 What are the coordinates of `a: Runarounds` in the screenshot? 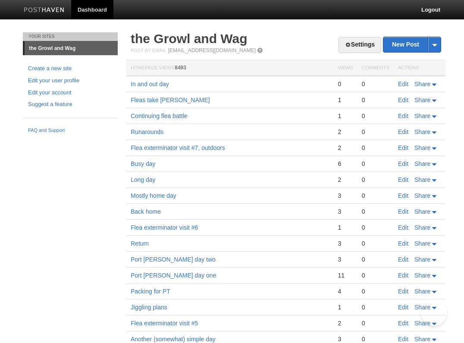 It's located at (147, 132).